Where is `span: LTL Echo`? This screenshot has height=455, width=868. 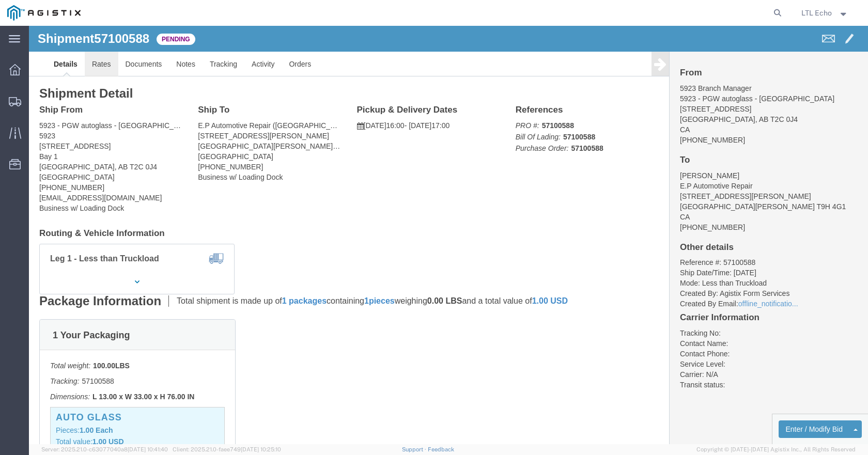 span: LTL Echo is located at coordinates (816, 13).